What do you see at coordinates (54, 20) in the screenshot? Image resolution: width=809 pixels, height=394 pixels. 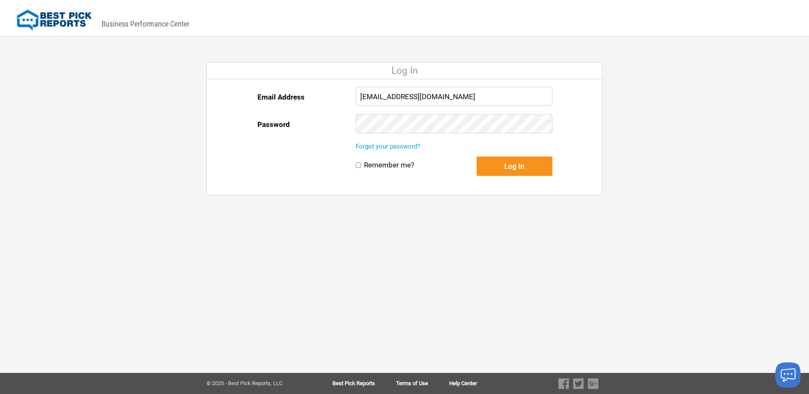 I see `img: Best Pick Reports Logo` at bounding box center [54, 20].